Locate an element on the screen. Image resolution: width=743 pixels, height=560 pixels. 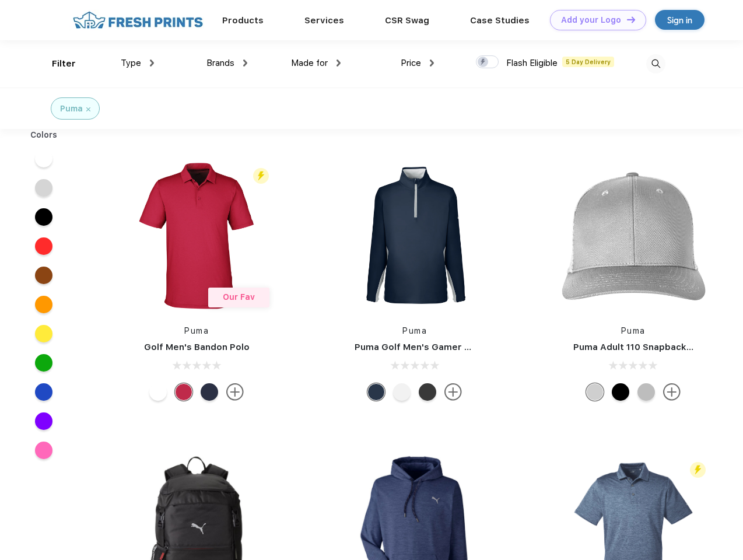
div: Quarry Brt Whit is located at coordinates (595, 392).